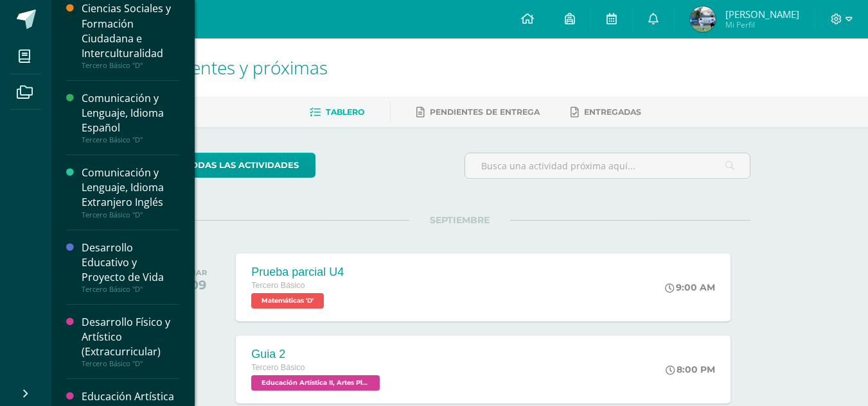 The width and height of the screenshot is (868, 406). What do you see at coordinates (131, 188) in the screenshot?
I see `div: Comunicación y Lenguaje, Idioma Extranjero Inglés` at bounding box center [131, 188].